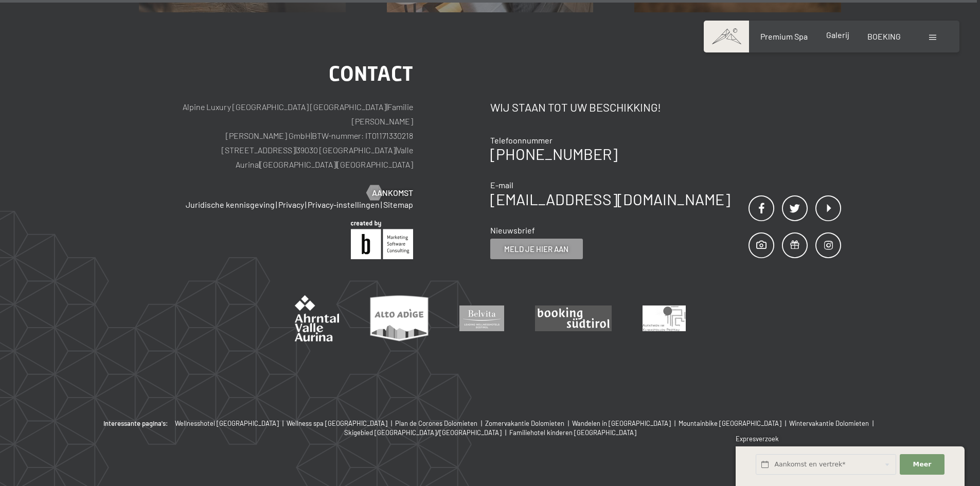 The height and width of the screenshot is (486, 980). I want to click on a: Wintervakantie Dolomieten |, so click(832, 423).